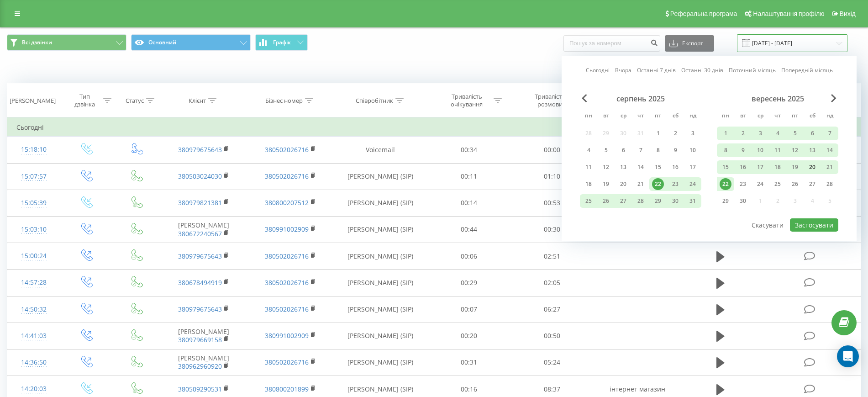 This screenshot has height=397, width=868. What do you see at coordinates (641, 167) in the screenshot?
I see `div: 14` at bounding box center [641, 167].